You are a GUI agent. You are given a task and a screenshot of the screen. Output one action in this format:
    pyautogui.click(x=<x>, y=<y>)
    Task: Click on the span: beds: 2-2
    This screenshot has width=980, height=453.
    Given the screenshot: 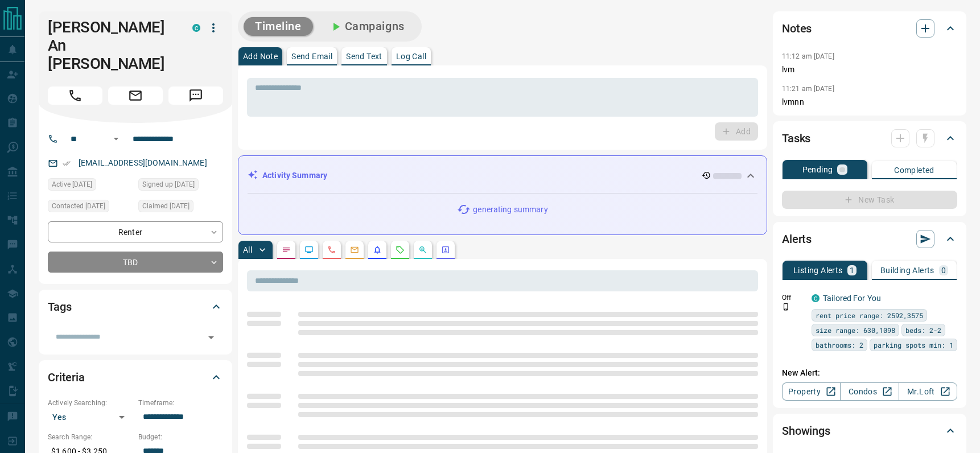 What is the action you would take?
    pyautogui.click(x=923, y=330)
    